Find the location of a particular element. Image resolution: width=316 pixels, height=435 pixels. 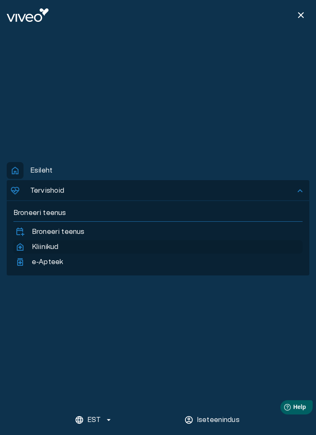

a: calendar_add_onBroneeri teenus is located at coordinates (158, 232).